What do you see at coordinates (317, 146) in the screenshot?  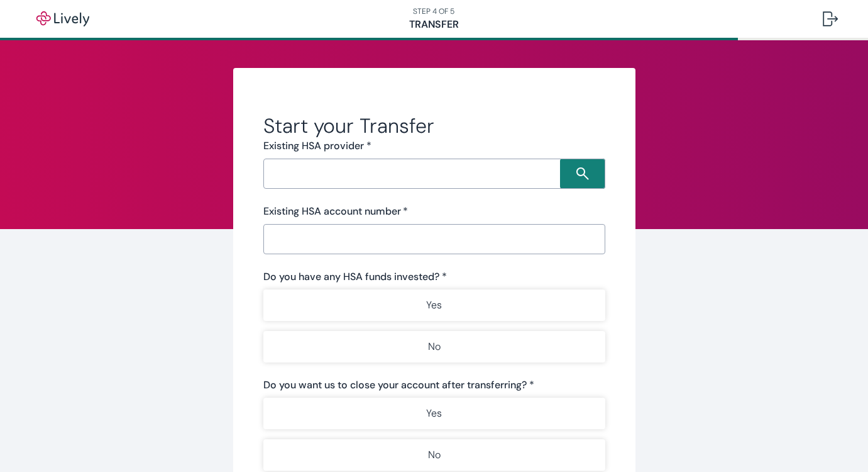 I see `label: Existing HSA provider *` at bounding box center [317, 146].